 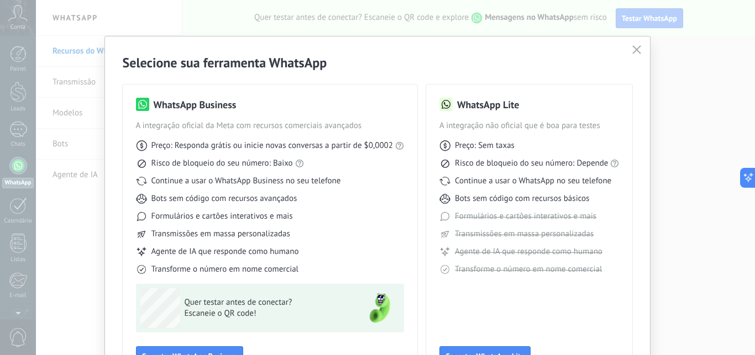 I want to click on h3: WhatsApp Lite, so click(x=488, y=104).